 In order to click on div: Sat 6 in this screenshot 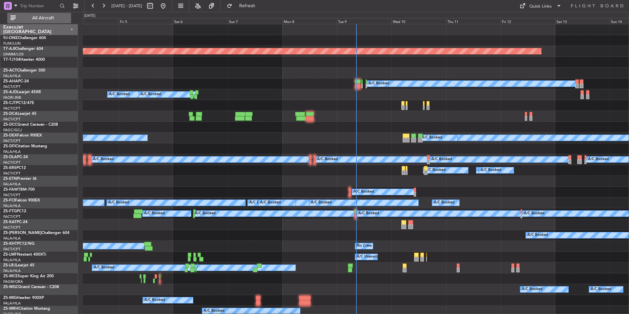, I will do `click(200, 21)`.